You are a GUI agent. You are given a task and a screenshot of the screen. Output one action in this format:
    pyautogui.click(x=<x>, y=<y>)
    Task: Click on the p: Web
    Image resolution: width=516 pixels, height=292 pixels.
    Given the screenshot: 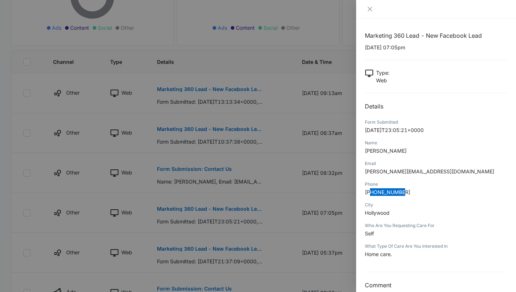 What is the action you would take?
    pyautogui.click(x=382, y=80)
    